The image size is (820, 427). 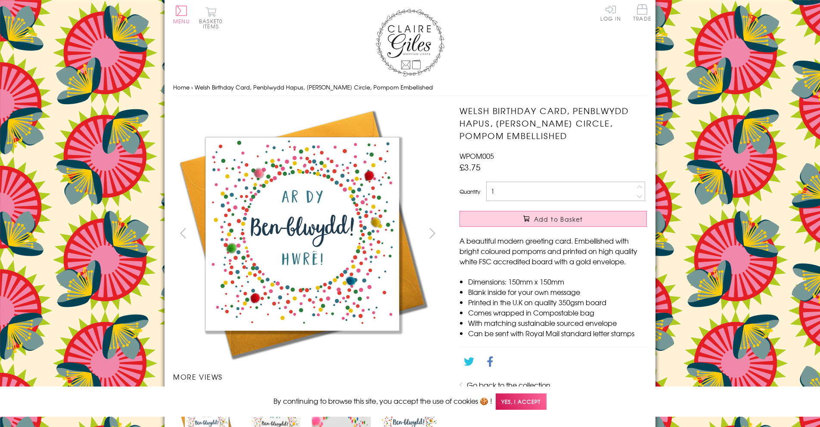 I want to click on span: WPOM005, so click(x=477, y=156).